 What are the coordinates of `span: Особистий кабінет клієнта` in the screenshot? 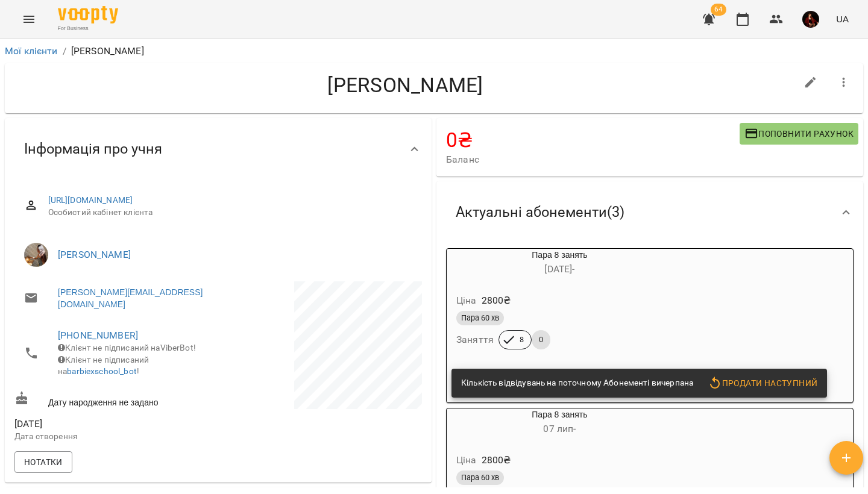 It's located at (230, 213).